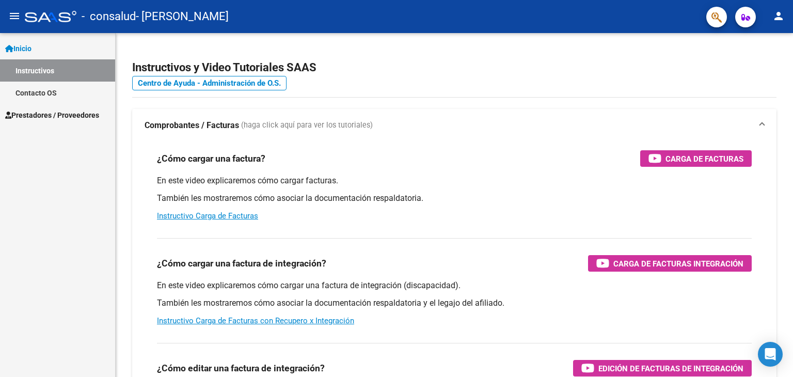  What do you see at coordinates (209, 83) in the screenshot?
I see `a: Centro de Ayuda - Administración de O.S.` at bounding box center [209, 83].